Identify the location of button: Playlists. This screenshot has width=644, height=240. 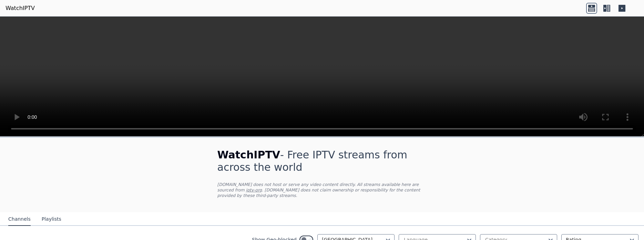
(51, 220).